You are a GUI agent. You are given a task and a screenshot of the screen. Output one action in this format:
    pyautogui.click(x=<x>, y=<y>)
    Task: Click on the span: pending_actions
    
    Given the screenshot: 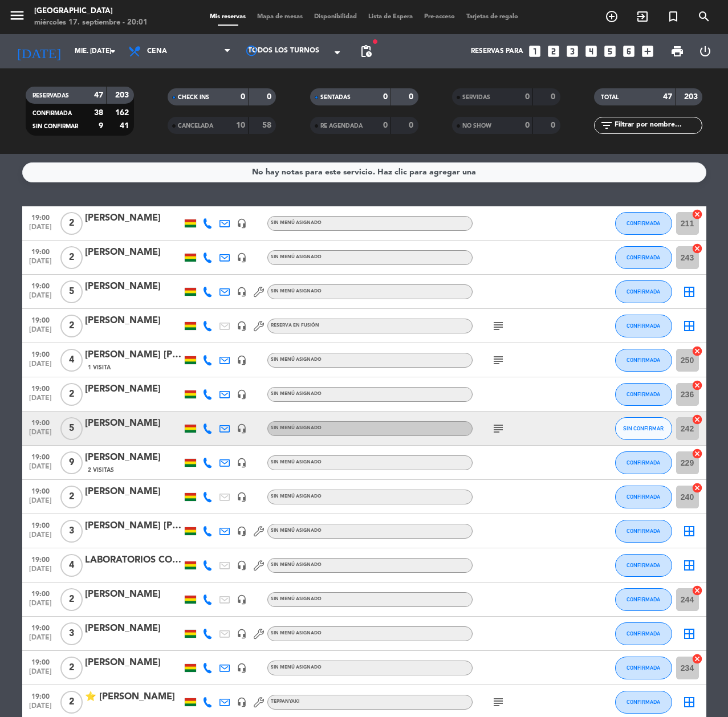 What is the action you would take?
    pyautogui.click(x=366, y=51)
    